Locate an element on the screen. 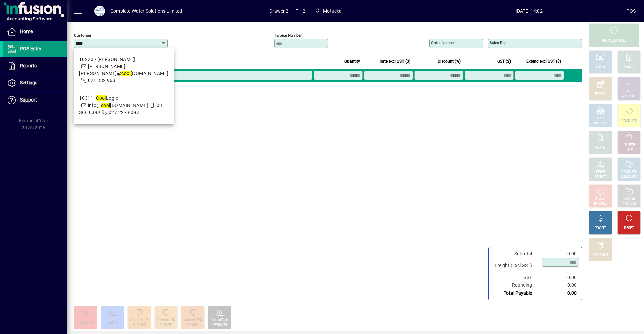  td: Subtotal is located at coordinates (515, 254).